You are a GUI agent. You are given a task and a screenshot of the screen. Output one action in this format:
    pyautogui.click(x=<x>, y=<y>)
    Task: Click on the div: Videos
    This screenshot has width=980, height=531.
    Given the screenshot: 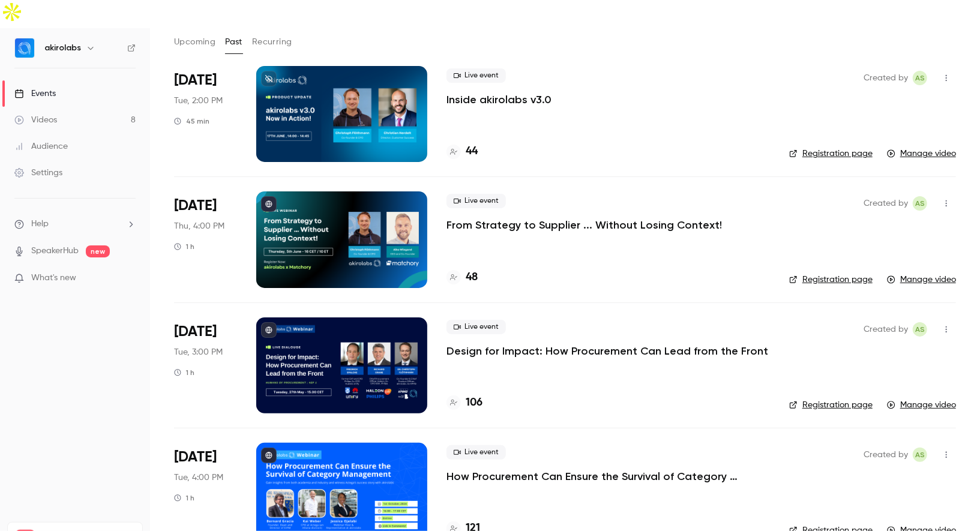 What is the action you would take?
    pyautogui.click(x=35, y=120)
    